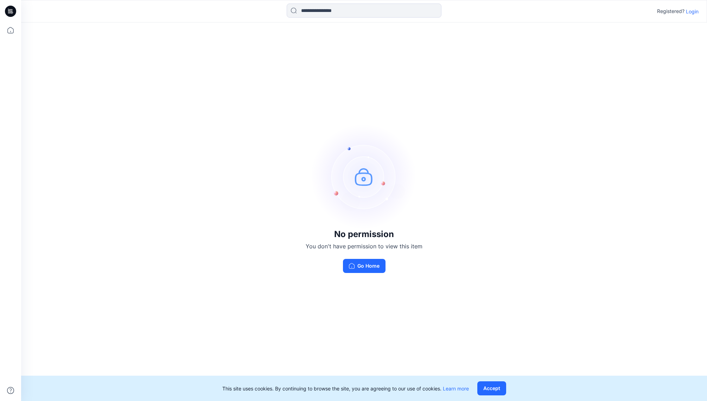 This screenshot has width=707, height=401. Describe the element at coordinates (364, 177) in the screenshot. I see `img: no-perm.svg` at that location.